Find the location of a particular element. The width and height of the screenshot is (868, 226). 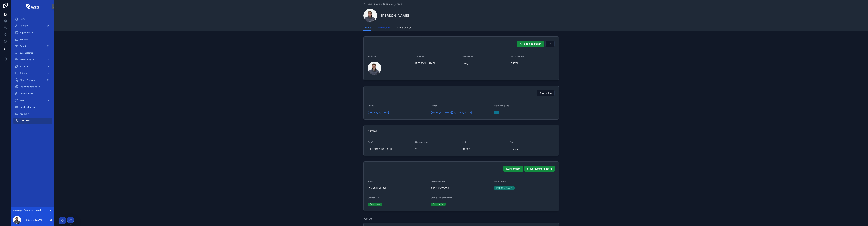

span: Pilsach is located at coordinates (532, 149).